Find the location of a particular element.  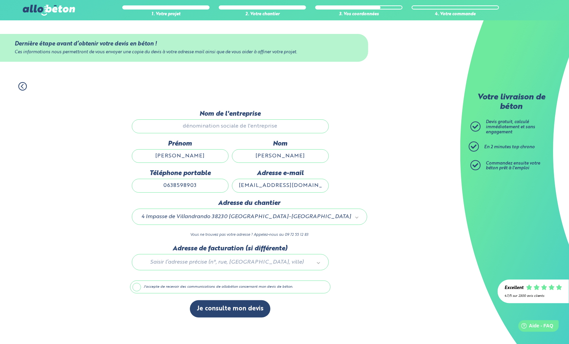

input: Quel est votre prénom ? is located at coordinates (180, 156).